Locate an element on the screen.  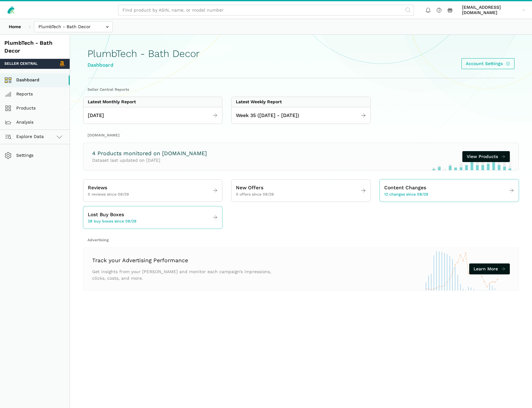
h3: Track your Advertising Performance is located at coordinates (183, 260).